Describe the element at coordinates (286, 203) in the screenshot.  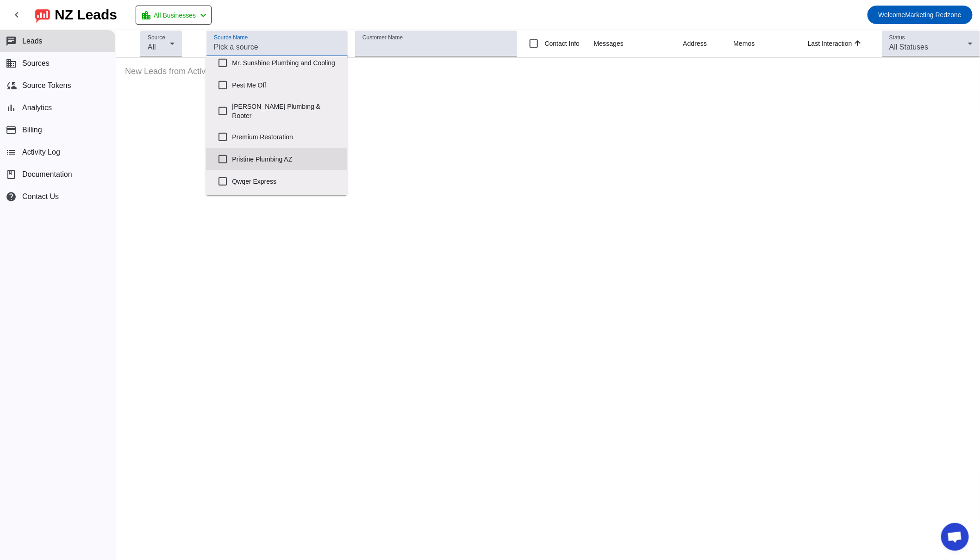
I see `label: Scottsdale Roofing and Gutters` at that location.